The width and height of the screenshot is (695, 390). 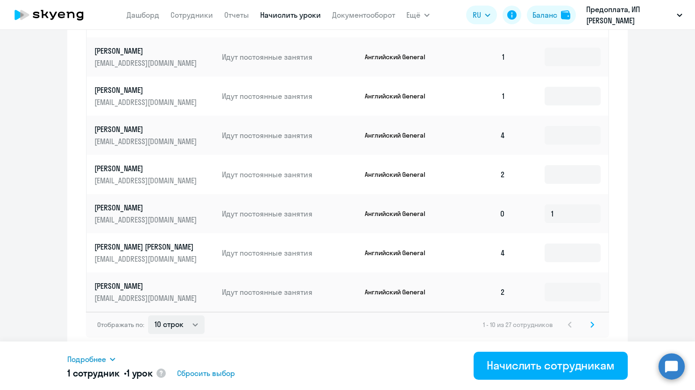 What do you see at coordinates (418, 15) in the screenshot?
I see `button: Ещё` at bounding box center [418, 15].